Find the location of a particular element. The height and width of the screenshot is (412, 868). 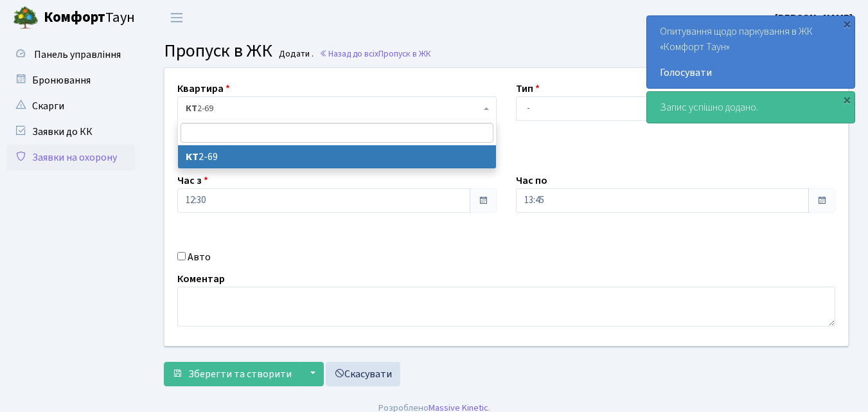

small: Додати . is located at coordinates (295, 54).